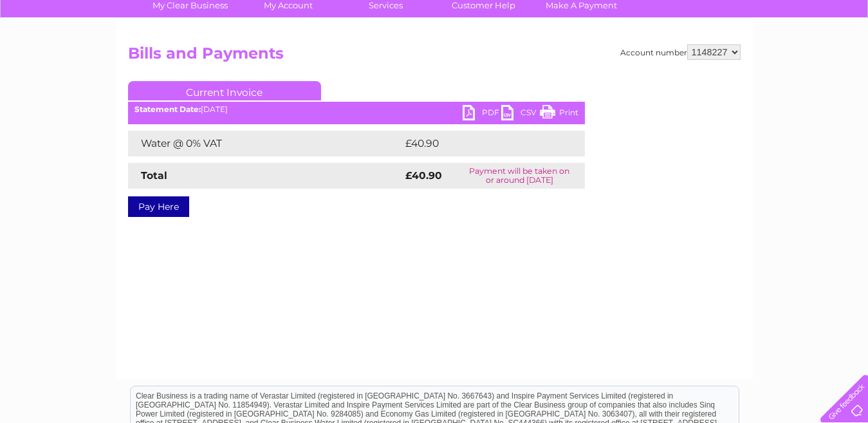  Describe the element at coordinates (265, 143) in the screenshot. I see `td: Water @ 0% VAT` at that location.